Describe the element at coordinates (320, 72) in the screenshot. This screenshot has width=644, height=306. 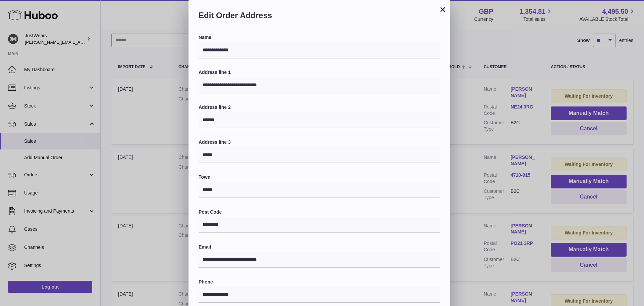
I see `label: Address line 1` at that location.